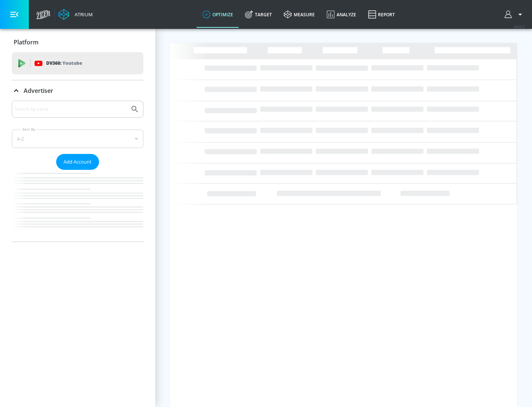  Describe the element at coordinates (82, 14) in the screenshot. I see `div: Atrium` at that location.